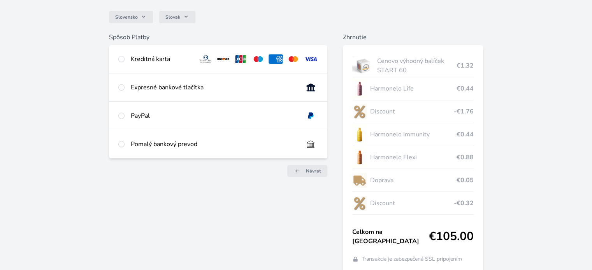 This screenshot has width=592, height=270. Describe the element at coordinates (293, 59) in the screenshot. I see `img: mc.svg` at that location.